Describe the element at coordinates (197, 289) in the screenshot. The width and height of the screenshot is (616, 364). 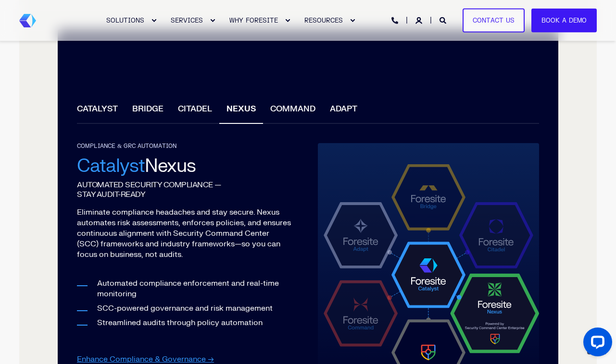
I see `li: Automated compliance enforcement and real-time monitoring` at that location.